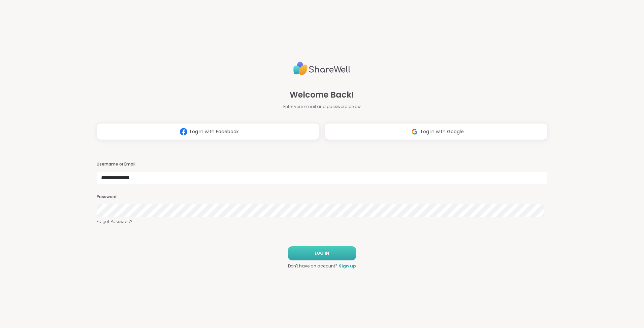 The width and height of the screenshot is (644, 328). I want to click on span: Welcome Back!, so click(322, 95).